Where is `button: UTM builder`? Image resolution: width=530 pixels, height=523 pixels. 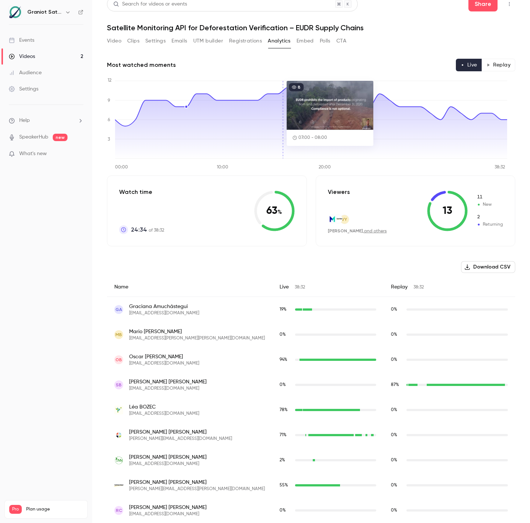 button: UTM builder is located at coordinates (208, 41).